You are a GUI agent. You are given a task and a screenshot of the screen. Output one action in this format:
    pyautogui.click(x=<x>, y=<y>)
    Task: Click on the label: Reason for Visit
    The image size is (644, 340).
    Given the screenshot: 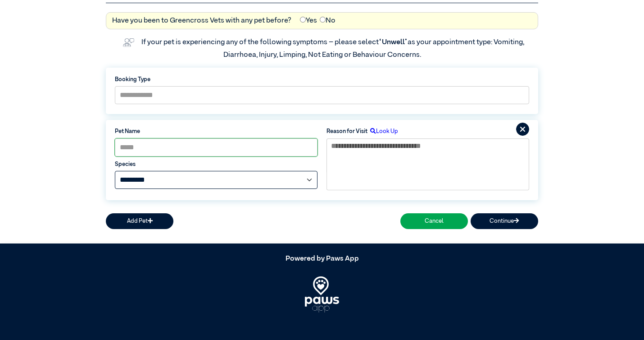 What is the action you would take?
    pyautogui.click(x=347, y=131)
    